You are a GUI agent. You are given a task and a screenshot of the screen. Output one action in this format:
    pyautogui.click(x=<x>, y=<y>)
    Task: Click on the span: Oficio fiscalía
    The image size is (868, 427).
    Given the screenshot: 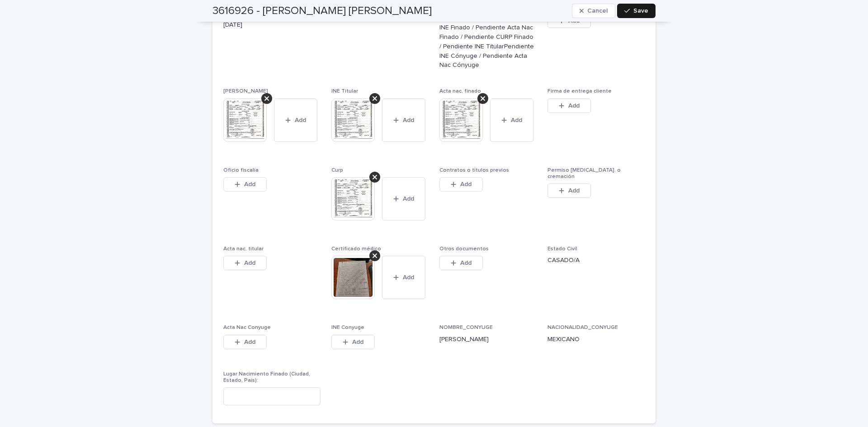 What is the action you would take?
    pyautogui.click(x=241, y=170)
    